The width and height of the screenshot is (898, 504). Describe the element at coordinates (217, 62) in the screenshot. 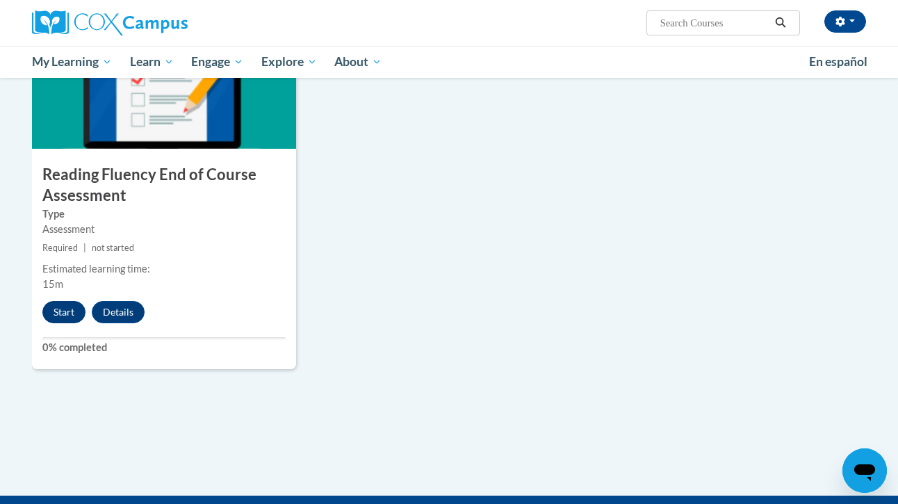

I see `a: Engage` at that location.